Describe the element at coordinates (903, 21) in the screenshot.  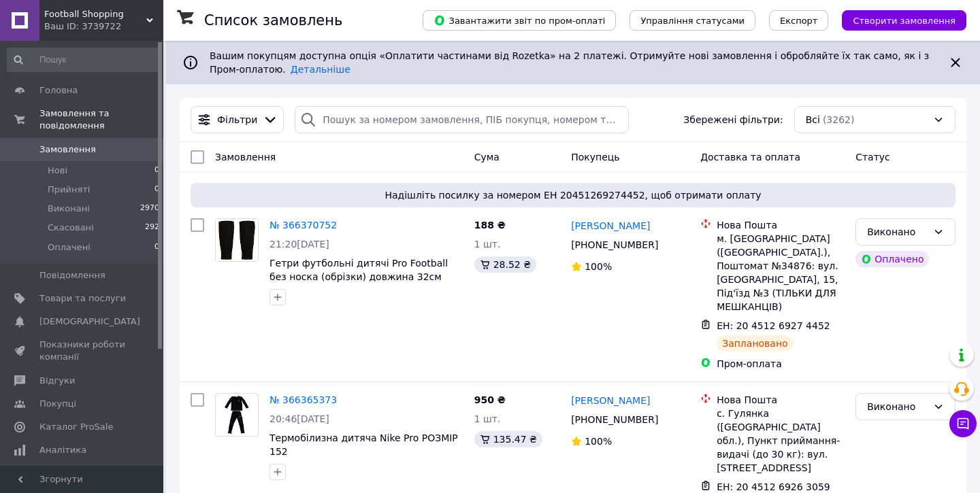
I see `span: Створити замовлення` at that location.